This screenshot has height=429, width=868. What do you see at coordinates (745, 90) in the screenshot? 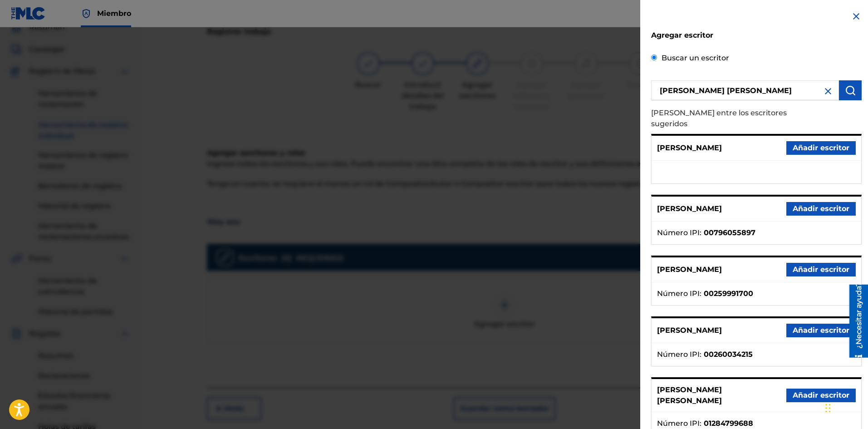
I see `input: Search writer's name or IPI Number` at bounding box center [745, 90].